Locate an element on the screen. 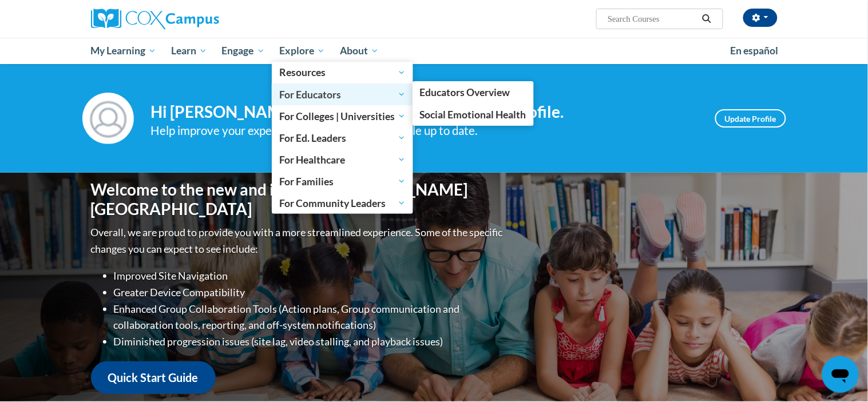 The height and width of the screenshot is (402, 868). span: En español is located at coordinates (755, 50).